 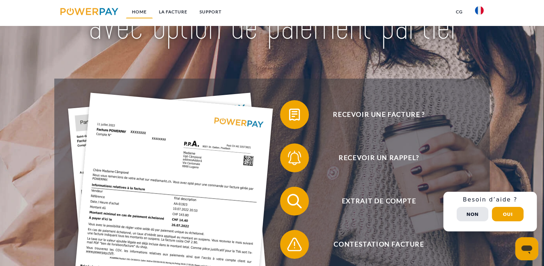 What do you see at coordinates (374, 201) in the screenshot?
I see `button: Extrait de compte` at bounding box center [374, 201].